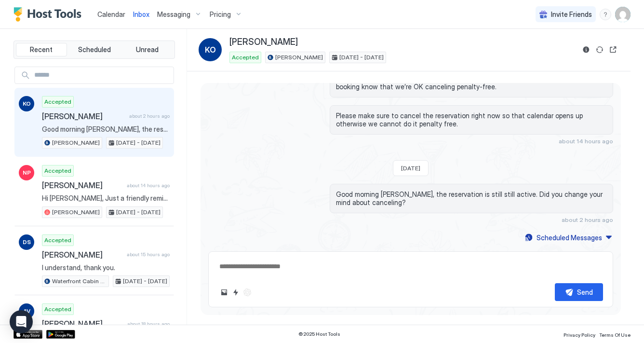 This screenshot has width=644, height=343. Describe the element at coordinates (568, 237) in the screenshot. I see `button: Scheduled Messages` at that location.